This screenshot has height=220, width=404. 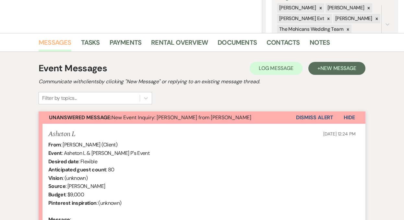 What do you see at coordinates (73, 68) in the screenshot?
I see `h1: Event Messages` at bounding box center [73, 68].